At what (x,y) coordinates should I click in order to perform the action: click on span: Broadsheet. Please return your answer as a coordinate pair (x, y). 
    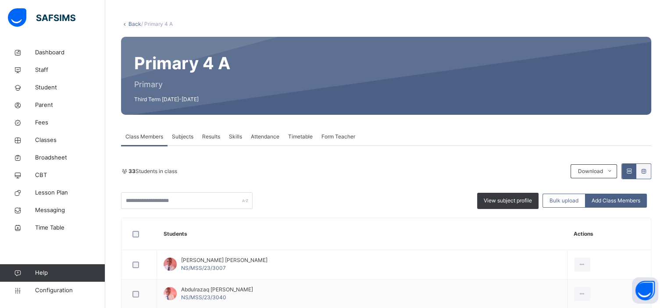
    Looking at the image, I should click on (70, 158).